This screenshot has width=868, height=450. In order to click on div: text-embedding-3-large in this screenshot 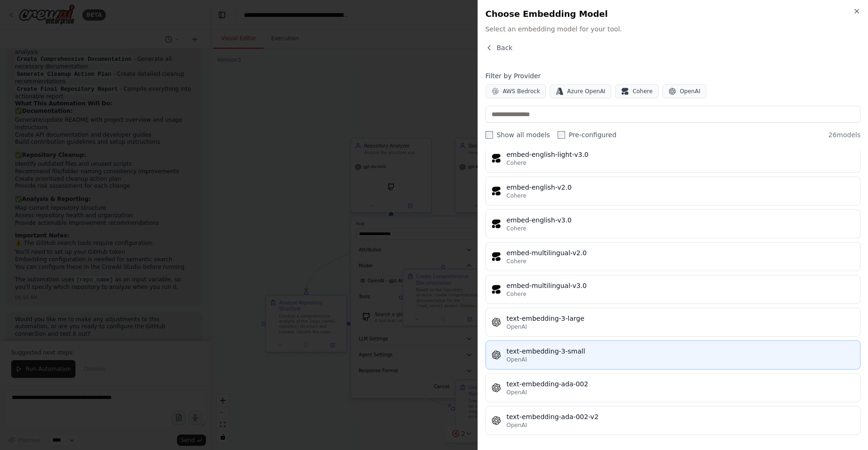, I will do `click(680, 318)`.